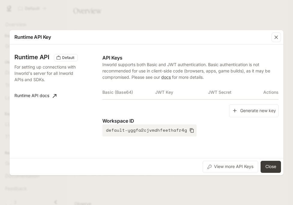 This screenshot has width=293, height=205. Describe the element at coordinates (271, 167) in the screenshot. I see `button: Close` at that location.